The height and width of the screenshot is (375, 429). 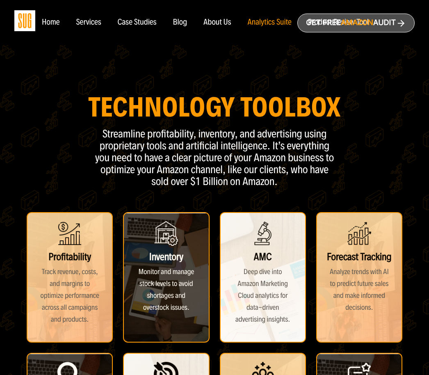 I want to click on strong: Technology Toolbox, so click(x=215, y=107).